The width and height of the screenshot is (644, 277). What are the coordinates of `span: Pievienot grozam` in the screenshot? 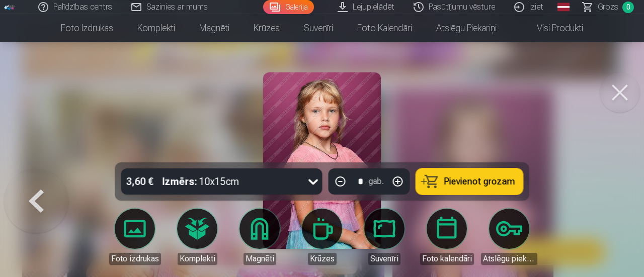 It's located at (480, 182).